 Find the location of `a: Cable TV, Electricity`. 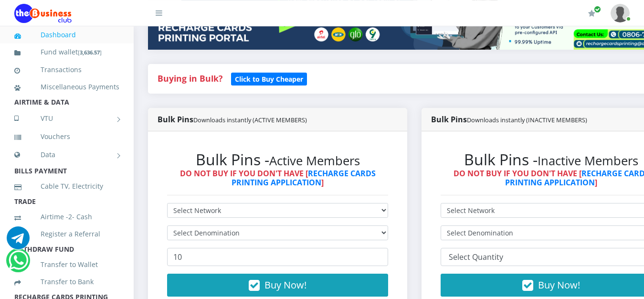

a: Cable TV, Electricity is located at coordinates (67, 186).